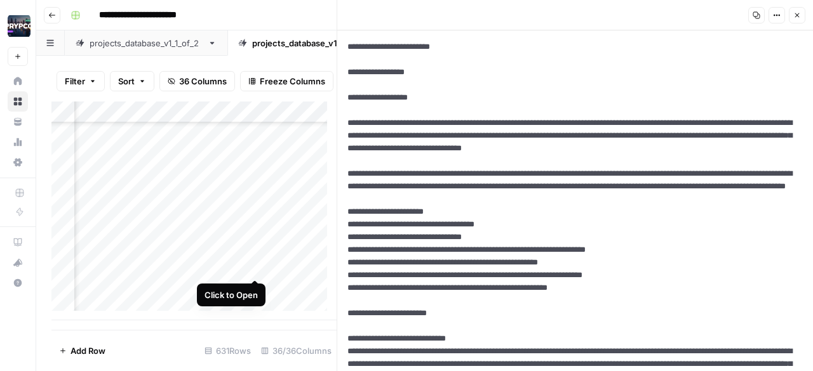  I want to click on a: AirOps Academy, so click(18, 243).